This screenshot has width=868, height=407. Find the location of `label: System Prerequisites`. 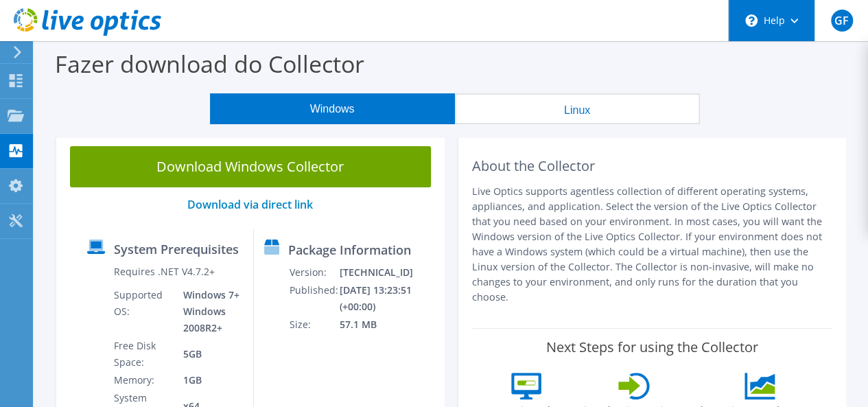

label: System Prerequisites is located at coordinates (177, 249).